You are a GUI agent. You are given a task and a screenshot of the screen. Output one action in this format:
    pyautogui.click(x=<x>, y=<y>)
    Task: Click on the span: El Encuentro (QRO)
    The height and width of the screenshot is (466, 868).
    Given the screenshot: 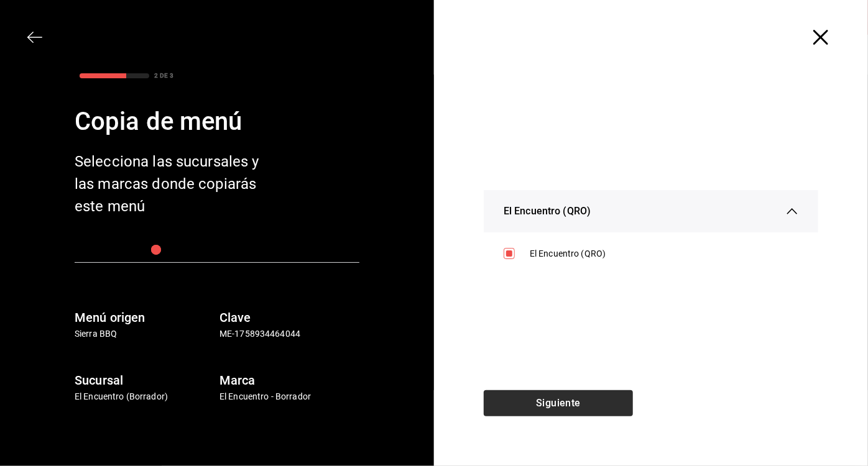 What is the action you would take?
    pyautogui.click(x=547, y=211)
    